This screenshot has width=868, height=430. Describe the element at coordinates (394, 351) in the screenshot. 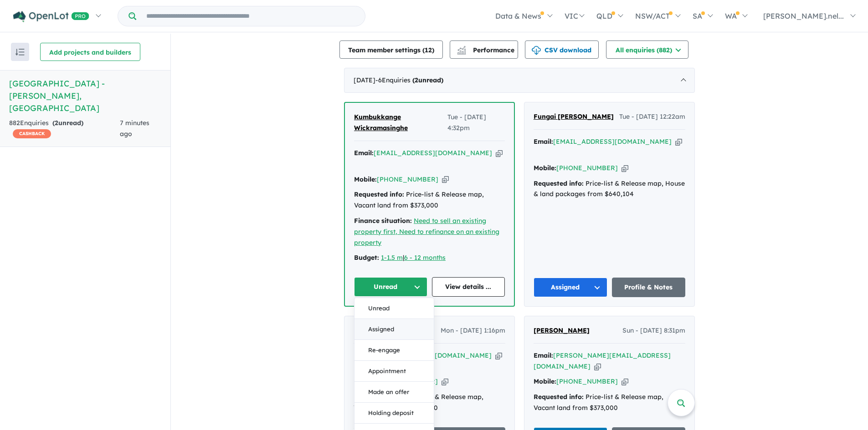

I see `button: Re-engage` at that location.